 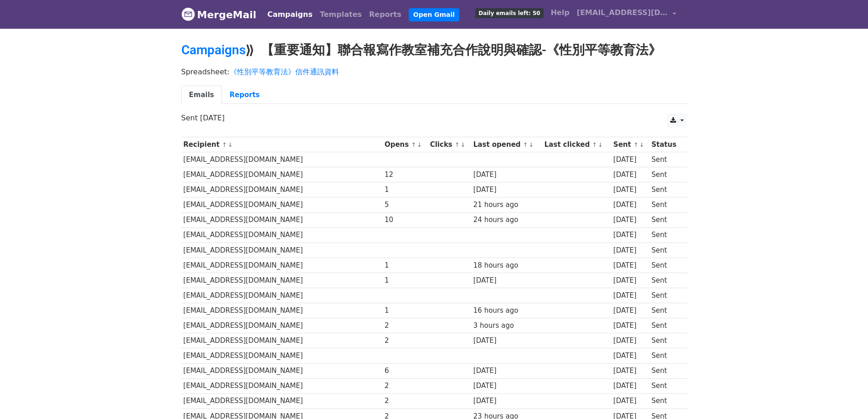 What do you see at coordinates (405, 220) in the screenshot?
I see `div: 10` at bounding box center [405, 220].